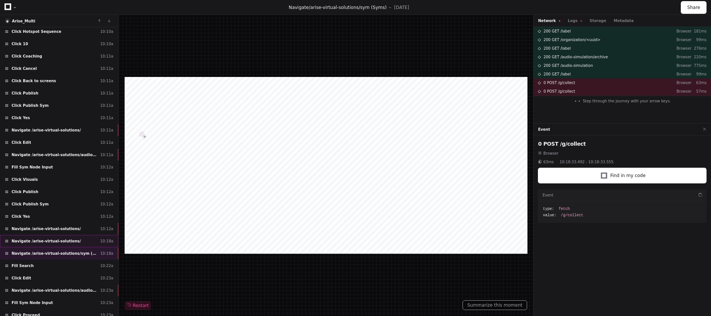  What do you see at coordinates (628, 175) in the screenshot?
I see `span: Find in my code` at bounding box center [628, 175].